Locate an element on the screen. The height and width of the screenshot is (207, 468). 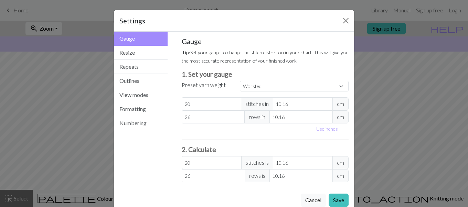
button: Numbering is located at coordinates (141, 123).